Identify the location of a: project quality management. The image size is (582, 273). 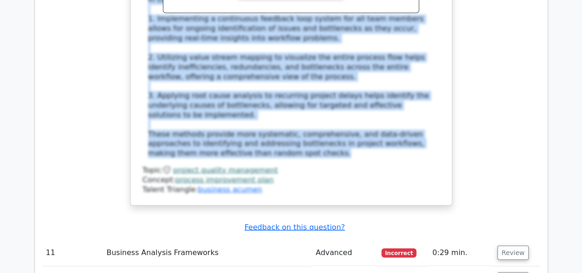
(226, 169).